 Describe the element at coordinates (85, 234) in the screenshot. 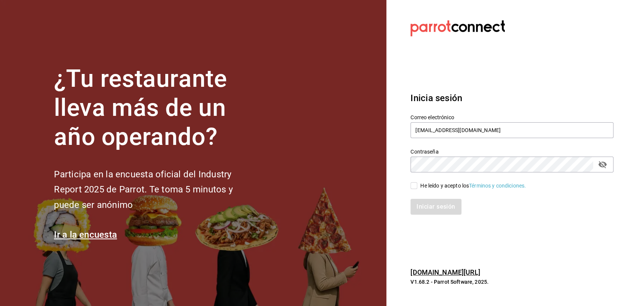

I see `a: Ir a la encuesta` at that location.